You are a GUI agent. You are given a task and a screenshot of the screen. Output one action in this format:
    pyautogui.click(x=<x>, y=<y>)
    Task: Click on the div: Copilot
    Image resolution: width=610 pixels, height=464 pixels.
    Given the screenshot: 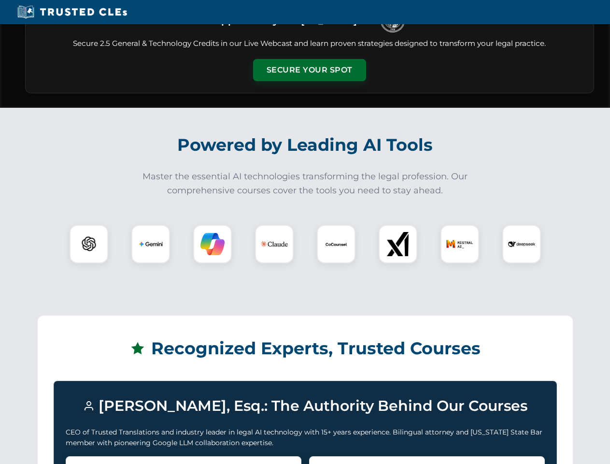 What is the action you would take?
    pyautogui.click(x=213, y=244)
    